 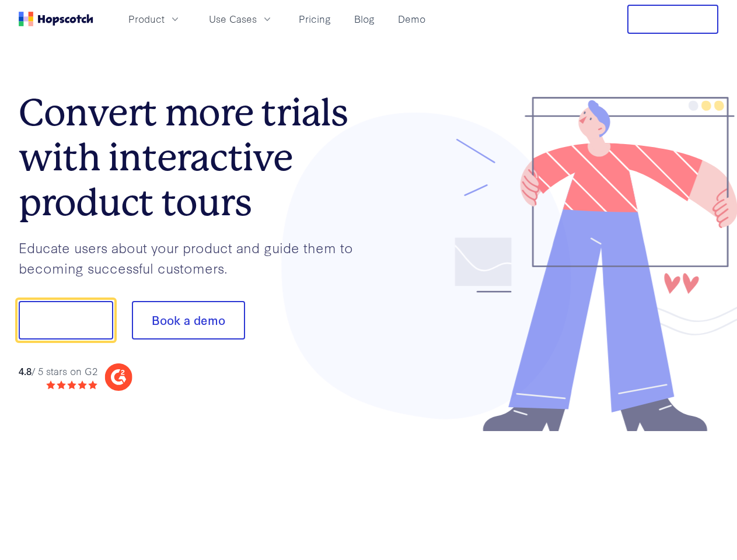 I want to click on p: Educate users about your product and guide them to becoming successful customers., so click(x=194, y=257).